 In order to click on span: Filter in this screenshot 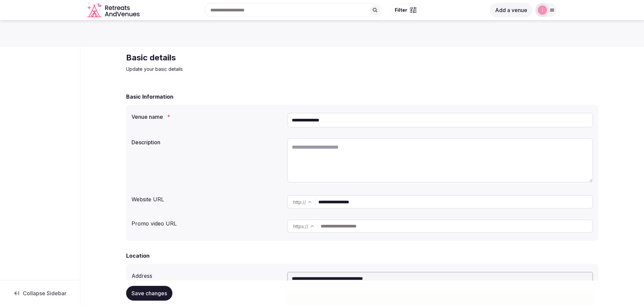, I will do `click(401, 10)`.